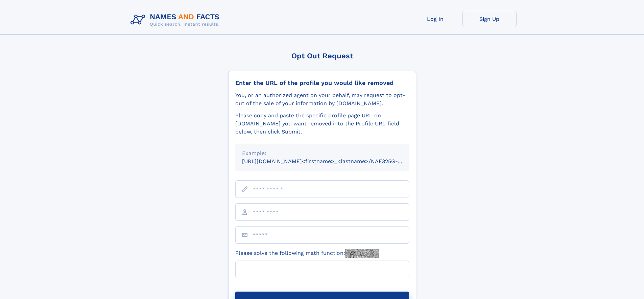  I want to click on img: Logo Names and Facts, so click(176, 20).